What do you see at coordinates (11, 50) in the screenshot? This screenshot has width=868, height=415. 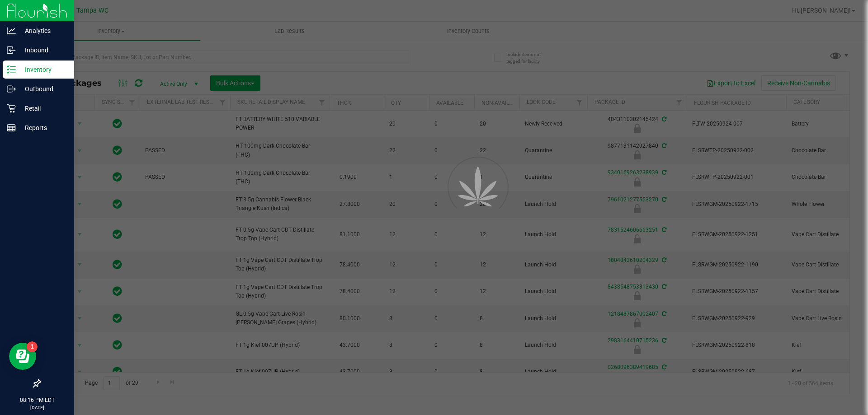 I see `inline-svg: Inbound` at bounding box center [11, 50].